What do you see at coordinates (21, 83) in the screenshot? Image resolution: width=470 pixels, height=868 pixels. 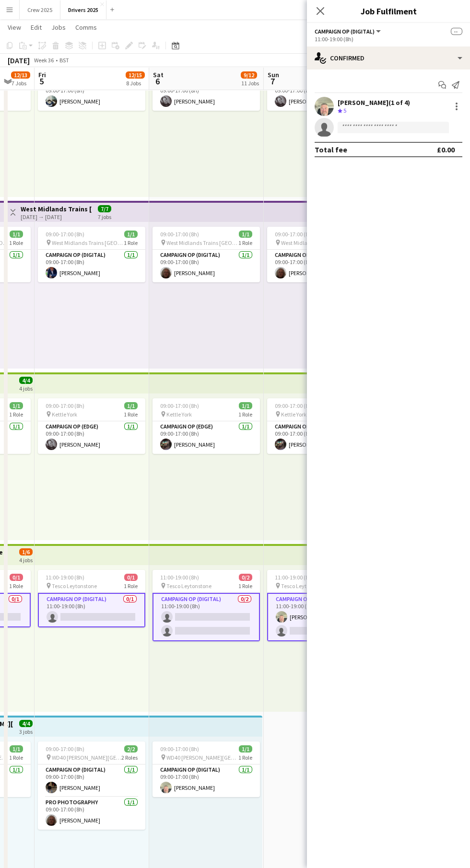 I see `div: 7 Jobs` at bounding box center [21, 83].